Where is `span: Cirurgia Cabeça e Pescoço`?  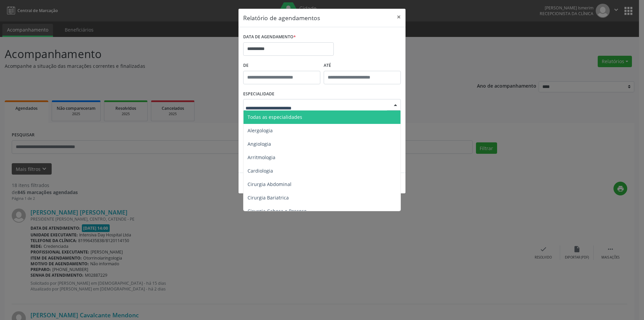 span: Cirurgia Cabeça e Pescoço is located at coordinates (277, 211).